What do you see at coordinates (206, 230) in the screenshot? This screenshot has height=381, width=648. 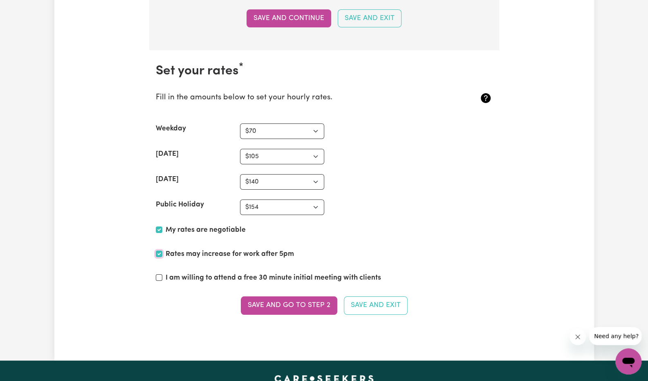 I see `label: My rates are negotiable` at bounding box center [206, 230].